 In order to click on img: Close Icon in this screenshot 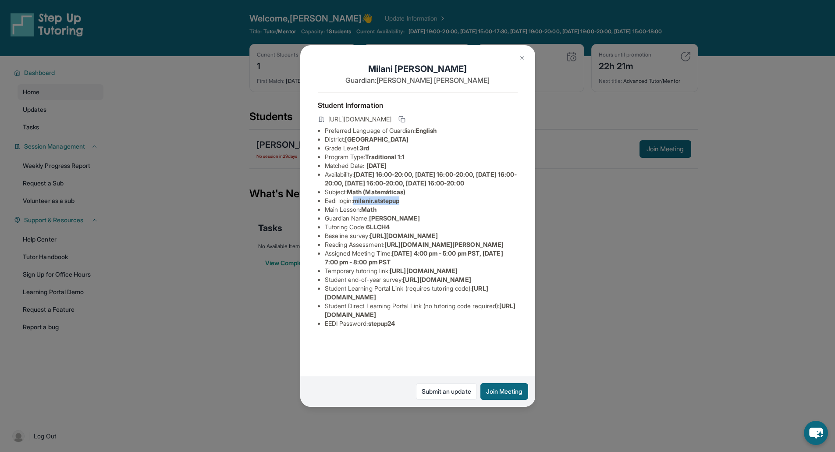, I will do `click(522, 58)`.